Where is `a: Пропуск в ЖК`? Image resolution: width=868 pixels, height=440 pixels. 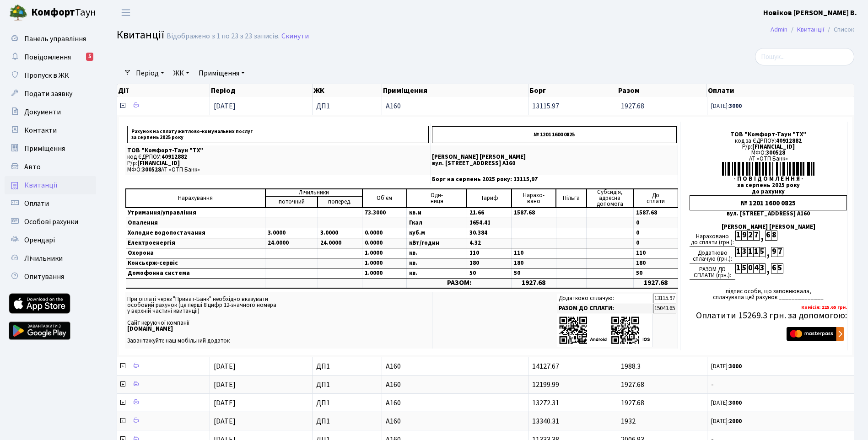
a: Пропуск в ЖК is located at coordinates (51, 76).